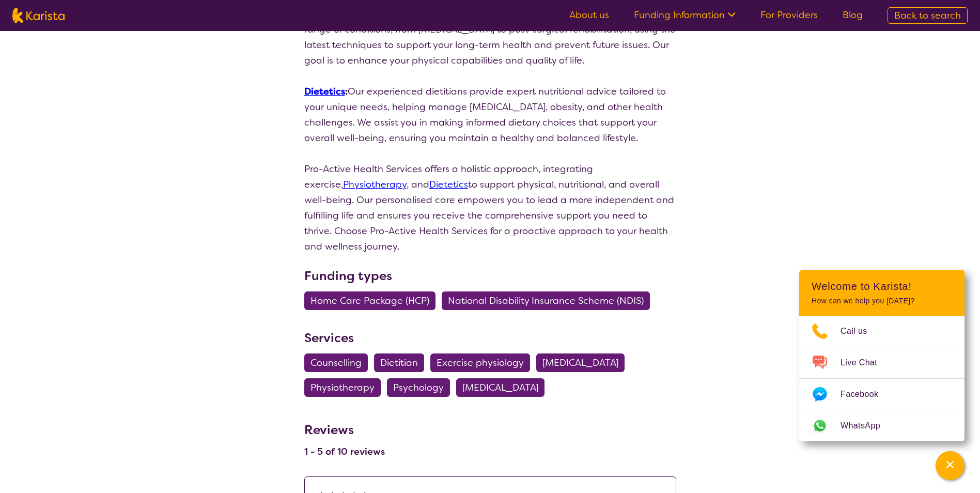 The image size is (980, 493). What do you see at coordinates (402, 363) in the screenshot?
I see `a: Dietitian` at bounding box center [402, 363].